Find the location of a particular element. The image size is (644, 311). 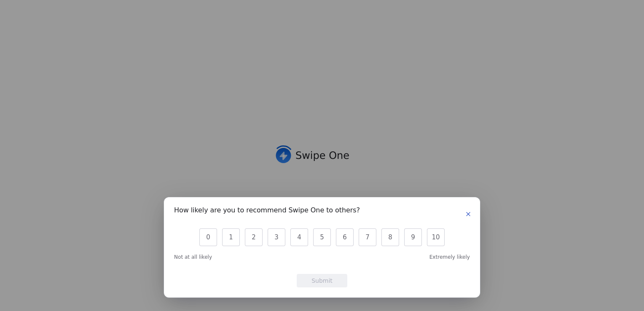

button: 0 is located at coordinates (208, 237).